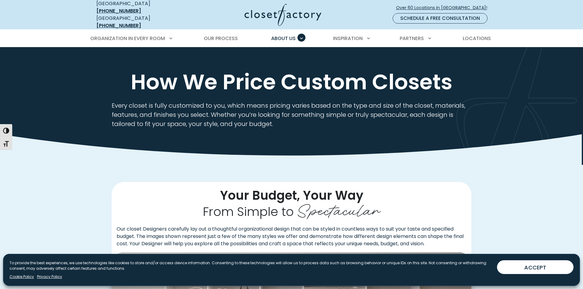 This screenshot has height=289, width=583. I want to click on p: Every closet is fully customized to you, which means pricing varies based on the type and size of..., so click(291, 115).